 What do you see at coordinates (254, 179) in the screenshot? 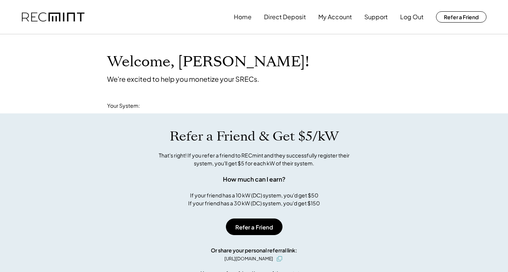
I see `div: How much can I earn?` at bounding box center [254, 179].